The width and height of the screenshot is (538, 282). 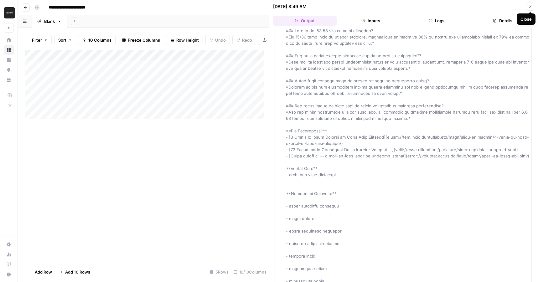 I want to click on a: Browse, so click(x=9, y=50).